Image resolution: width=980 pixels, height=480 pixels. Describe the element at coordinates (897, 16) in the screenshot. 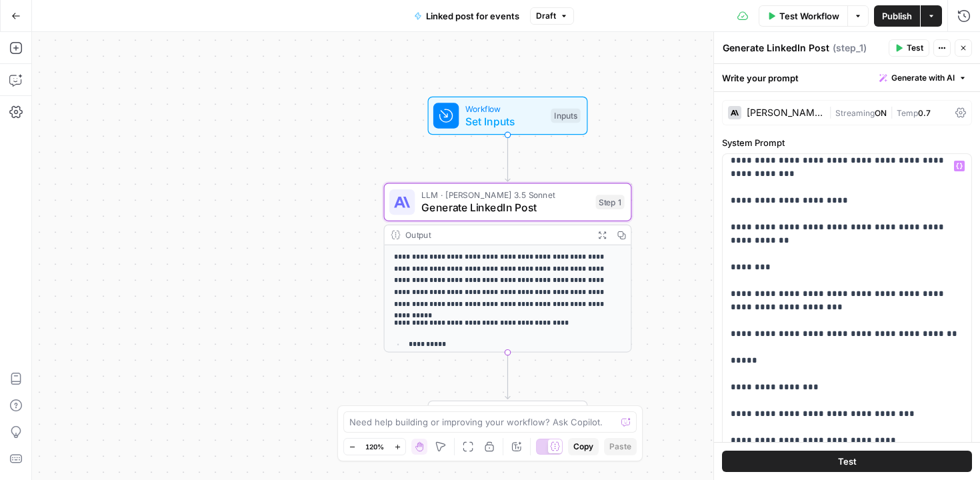

I see `button: Publish` at that location.